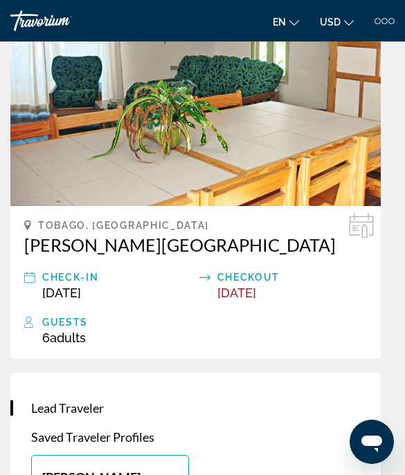  I want to click on div: Checkout, so click(292, 278).